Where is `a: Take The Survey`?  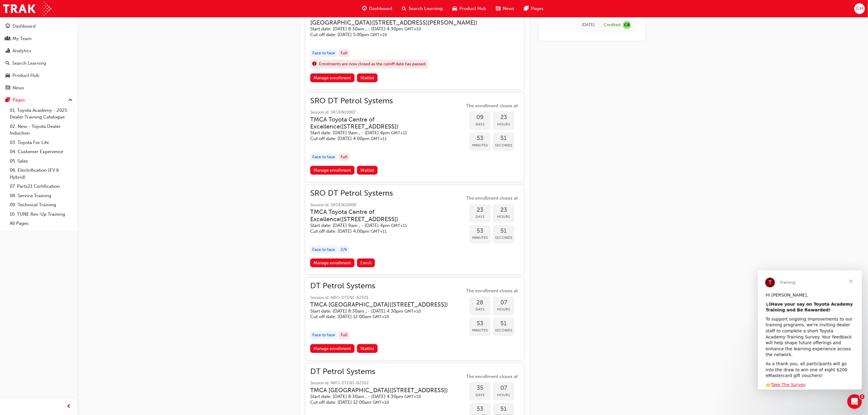 a: Take The Survey is located at coordinates (30, 114).